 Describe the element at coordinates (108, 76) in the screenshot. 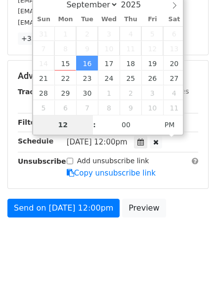

I see `h5: Advanced` at that location.